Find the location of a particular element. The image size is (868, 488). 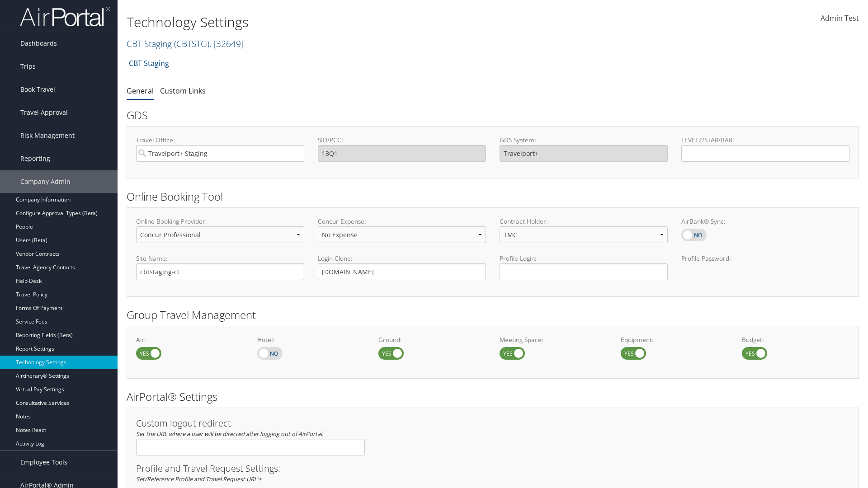

span: Admin Test is located at coordinates (840, 18).